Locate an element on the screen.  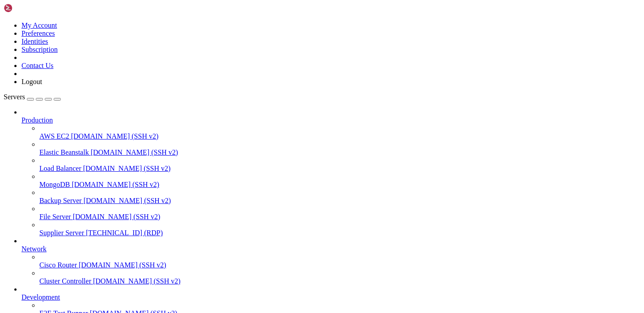
span: Servers is located at coordinates (14, 96).